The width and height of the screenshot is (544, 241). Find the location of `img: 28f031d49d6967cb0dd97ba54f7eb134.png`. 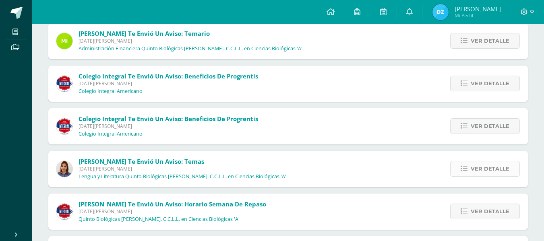

img: 28f031d49d6967cb0dd97ba54f7eb134.png is located at coordinates (64, 212).